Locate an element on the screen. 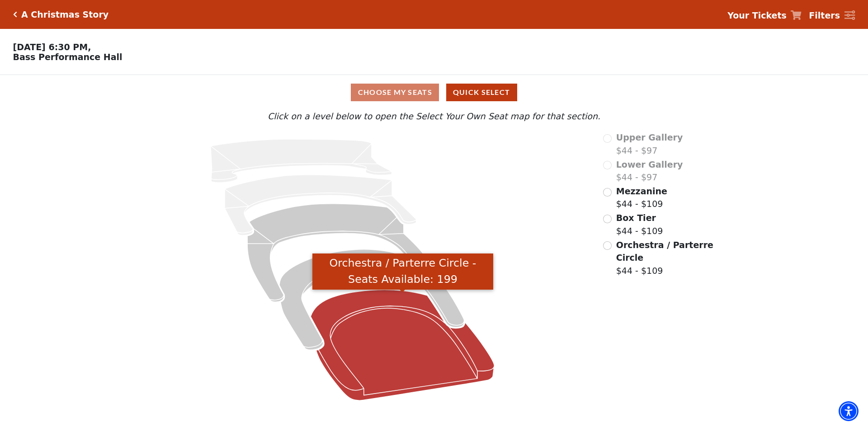  span: Box Tier is located at coordinates (636, 218).